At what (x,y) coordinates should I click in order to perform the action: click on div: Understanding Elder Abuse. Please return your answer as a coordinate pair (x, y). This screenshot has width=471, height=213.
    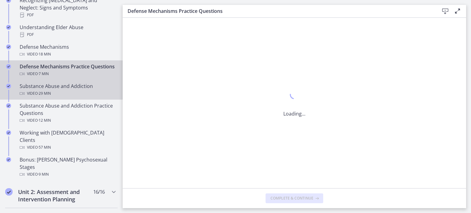
    Looking at the image, I should click on (67, 31).